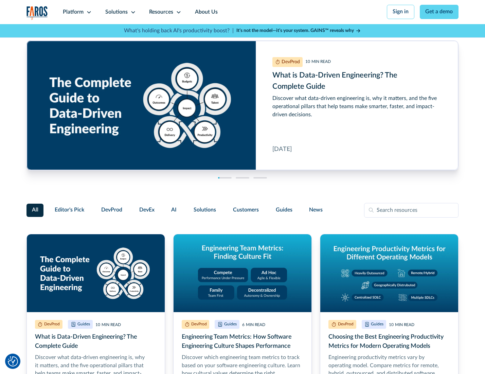 This screenshot has width=485, height=374. What do you see at coordinates (246, 210) in the screenshot?
I see `span: Customers` at bounding box center [246, 210].